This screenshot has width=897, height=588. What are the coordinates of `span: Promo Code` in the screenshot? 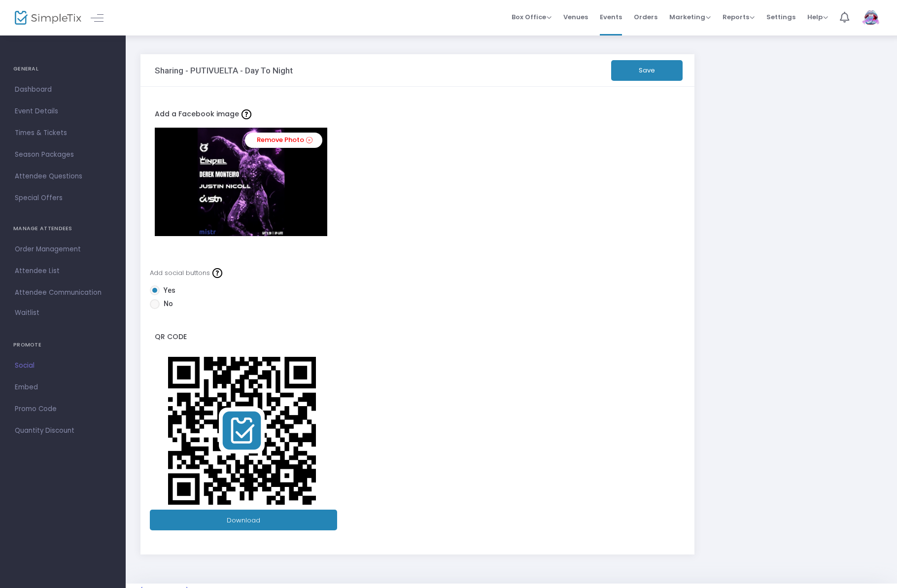 It's located at (63, 409).